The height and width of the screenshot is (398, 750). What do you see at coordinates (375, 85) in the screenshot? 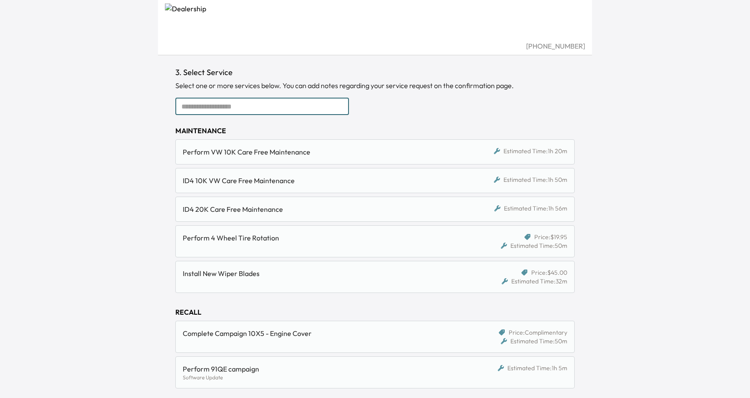
I see `div: Select one or more services below. You can add notes regarding your service request on the confir...` at bounding box center [375, 85].